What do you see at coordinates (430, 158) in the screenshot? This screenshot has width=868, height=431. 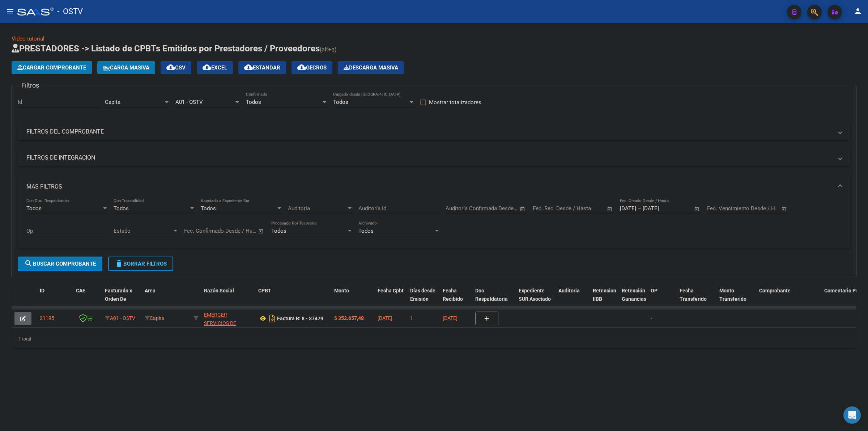 I see `mat-panel-title: FILTROS DE INTEGRACION` at bounding box center [430, 158].